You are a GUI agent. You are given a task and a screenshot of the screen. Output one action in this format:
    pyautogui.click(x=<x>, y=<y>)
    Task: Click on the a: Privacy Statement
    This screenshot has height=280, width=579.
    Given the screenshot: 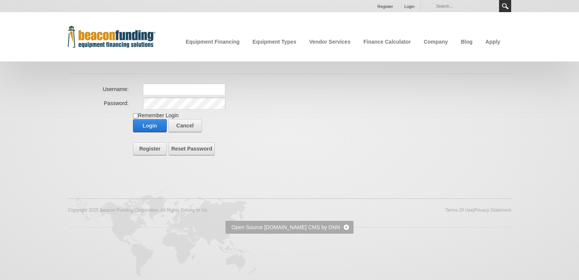 What is the action you would take?
    pyautogui.click(x=492, y=210)
    